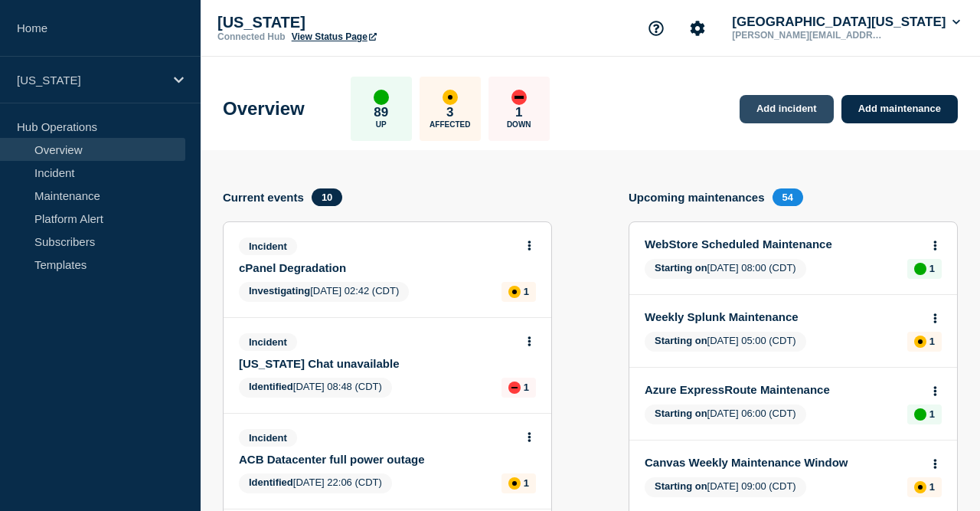 This screenshot has height=511, width=980. What do you see at coordinates (263, 108) in the screenshot?
I see `h1: Overview` at bounding box center [263, 108].